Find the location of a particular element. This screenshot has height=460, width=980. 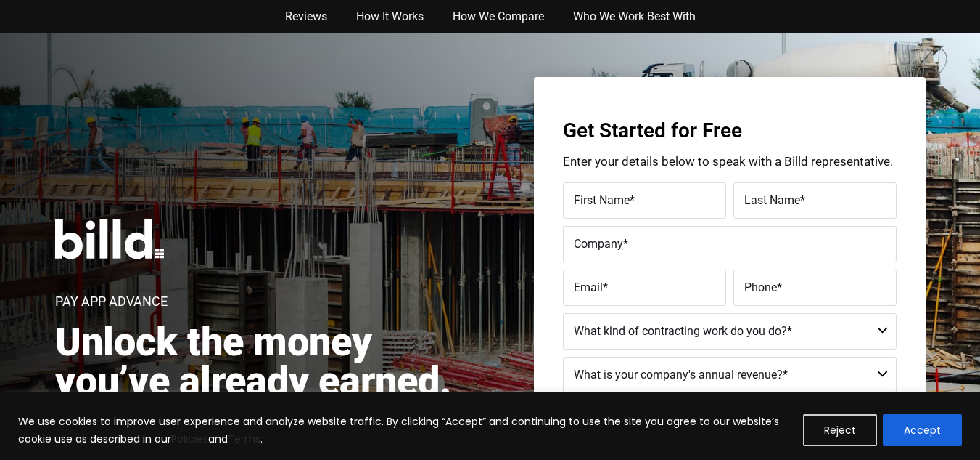

h3: Get Started for Free is located at coordinates (730, 131).